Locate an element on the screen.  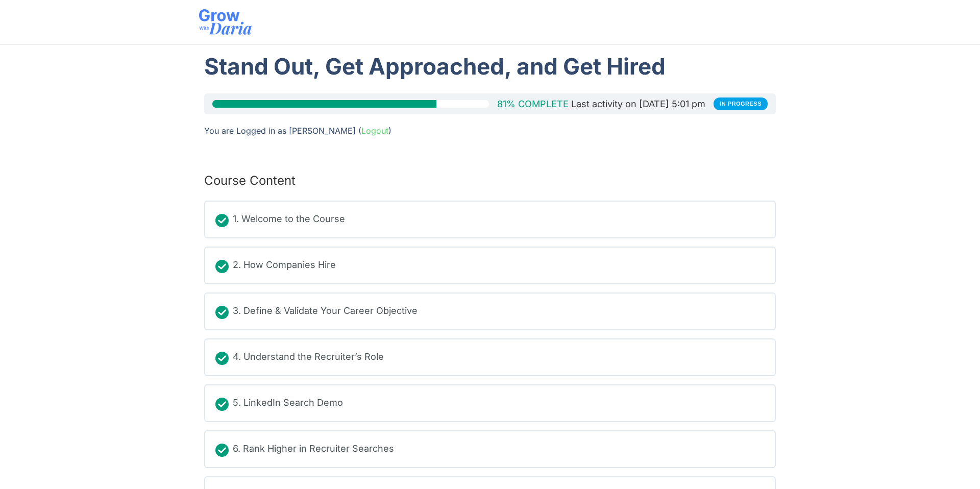
div: 81% Complete is located at coordinates (533, 104).